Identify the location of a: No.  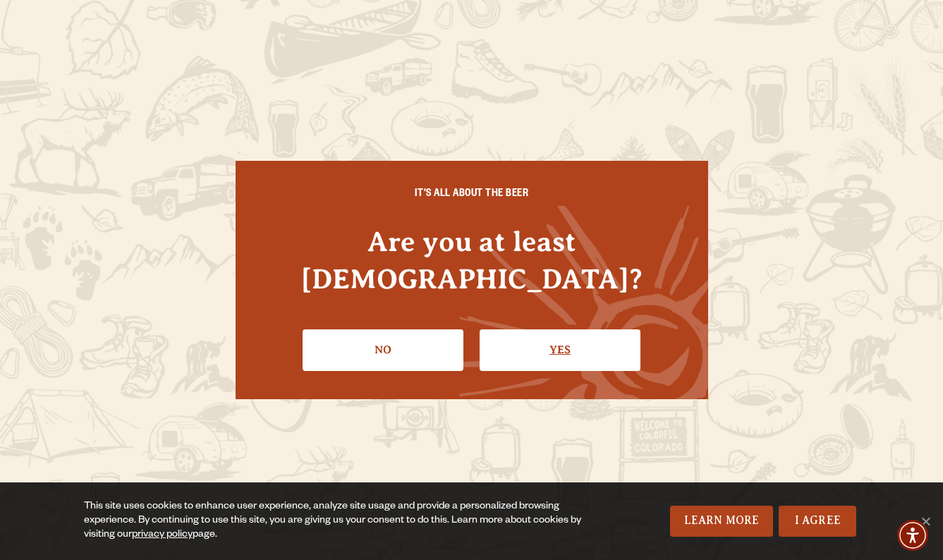
(383, 349).